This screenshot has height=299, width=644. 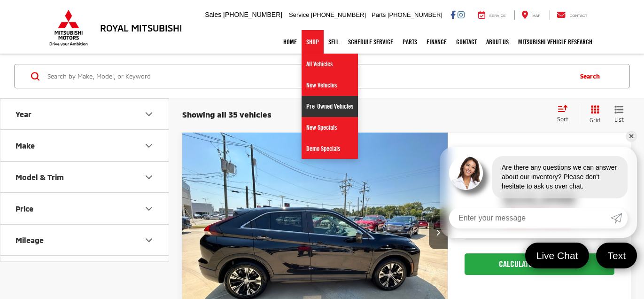 I want to click on a: Sell, so click(x=334, y=42).